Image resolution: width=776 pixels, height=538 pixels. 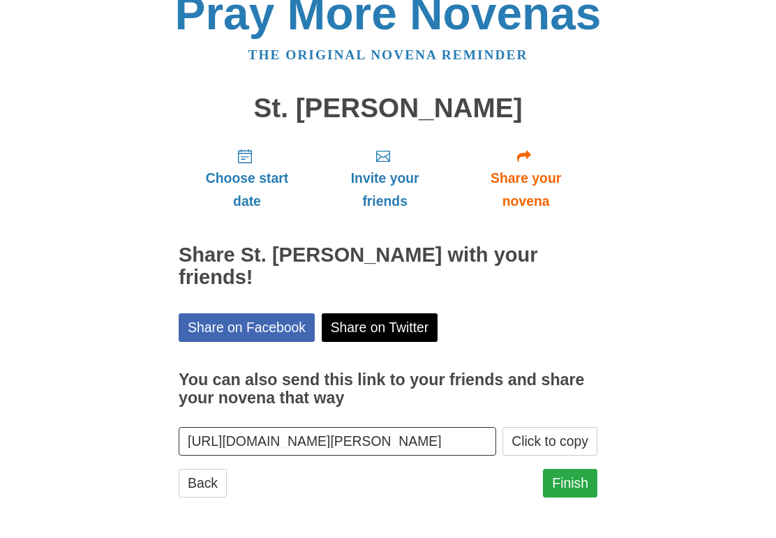 I want to click on a: The original novena reminder, so click(x=388, y=54).